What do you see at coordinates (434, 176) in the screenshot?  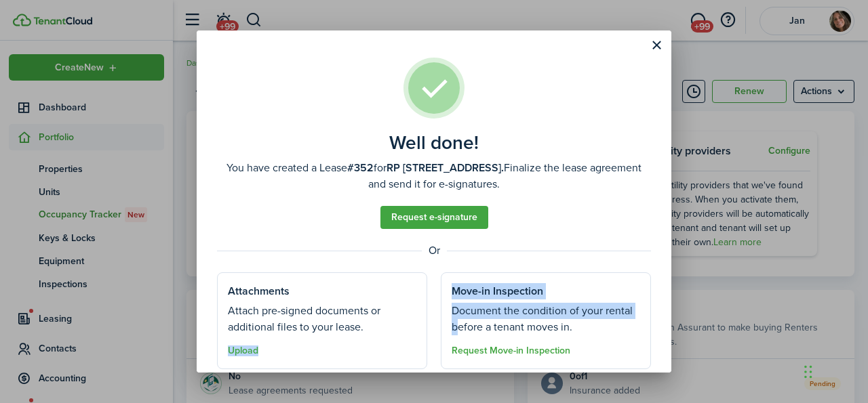 I see `well-done-description: You have created a Lease for Finalize the lease agreement and send it for e-signatures.` at bounding box center [434, 176].